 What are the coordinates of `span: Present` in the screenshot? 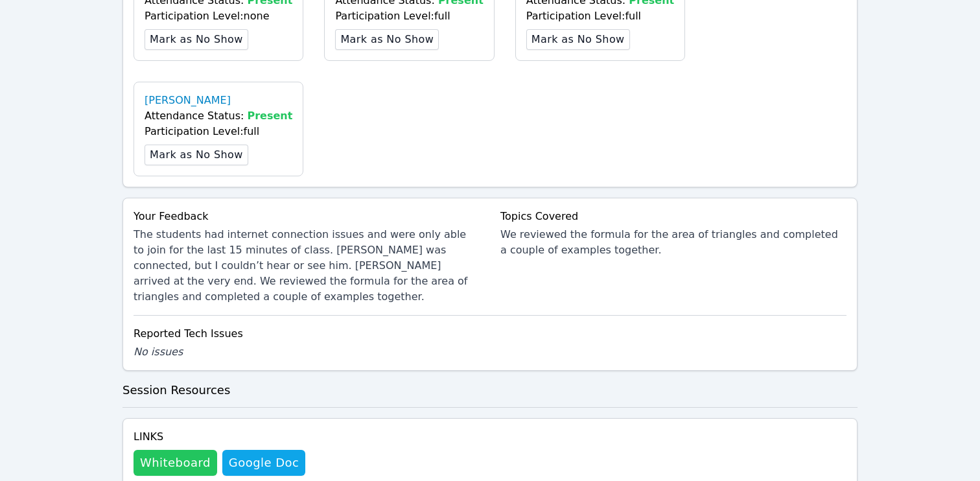 It's located at (271, 116).